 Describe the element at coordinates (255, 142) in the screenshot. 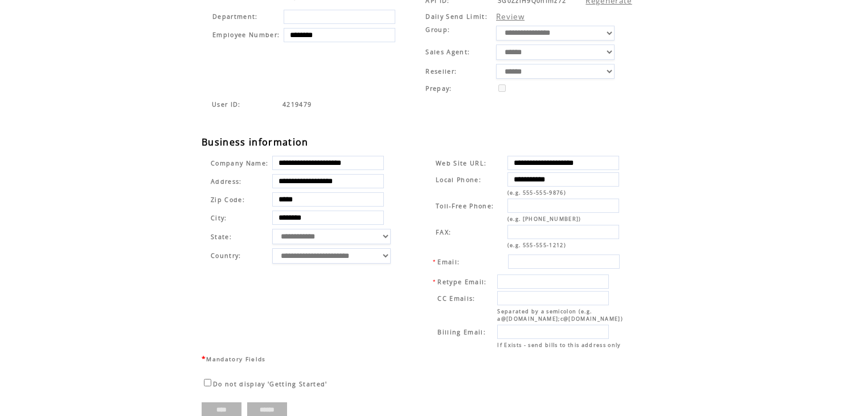

I see `span: Business information` at that location.